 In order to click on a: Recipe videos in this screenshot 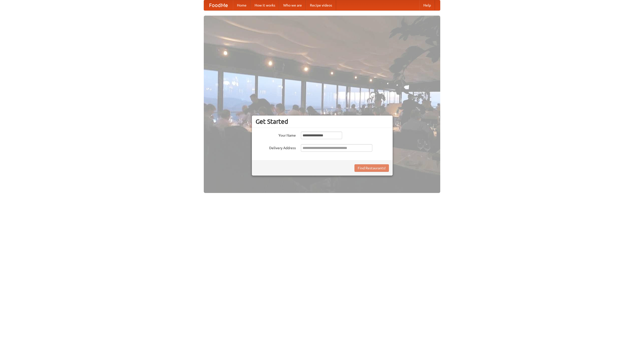, I will do `click(321, 6)`.